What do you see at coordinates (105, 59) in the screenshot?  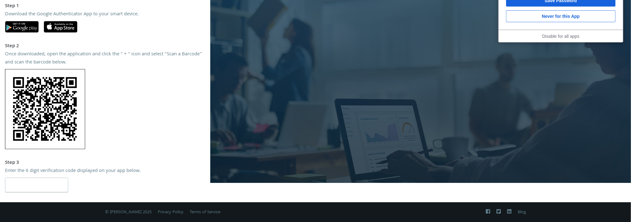 I see `div: Once downloaded, open the application and click the “ + “ icon and select “Scan a Barcode” and sc...` at bounding box center [105, 59].